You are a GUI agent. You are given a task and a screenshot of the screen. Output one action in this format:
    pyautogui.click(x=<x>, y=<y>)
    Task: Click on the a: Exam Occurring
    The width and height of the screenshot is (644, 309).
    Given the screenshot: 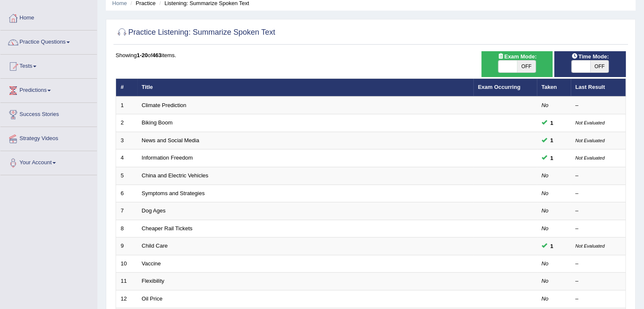 What is the action you would take?
    pyautogui.click(x=500, y=87)
    